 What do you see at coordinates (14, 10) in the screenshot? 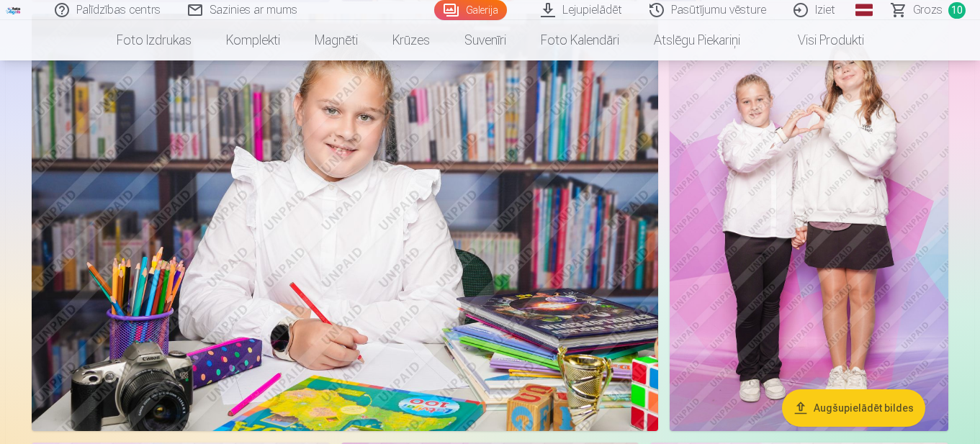
I see `img: /fa1` at bounding box center [14, 10].